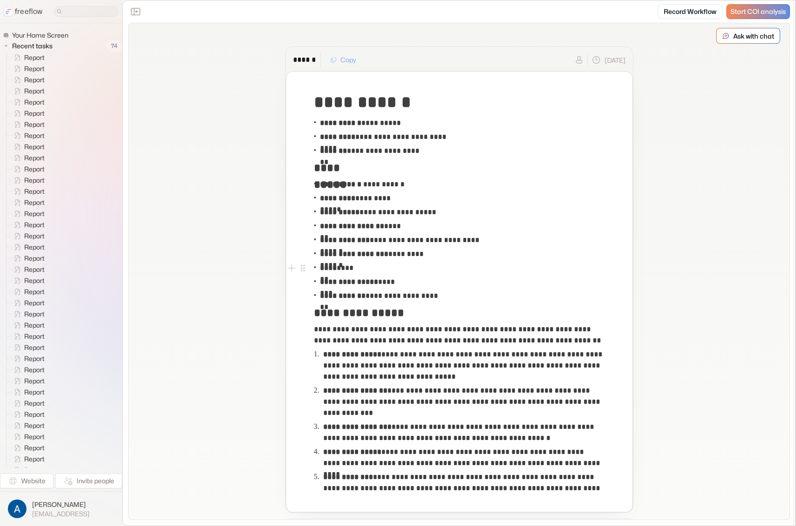 Image resolution: width=796 pixels, height=526 pixels. I want to click on button: Add block, so click(292, 268).